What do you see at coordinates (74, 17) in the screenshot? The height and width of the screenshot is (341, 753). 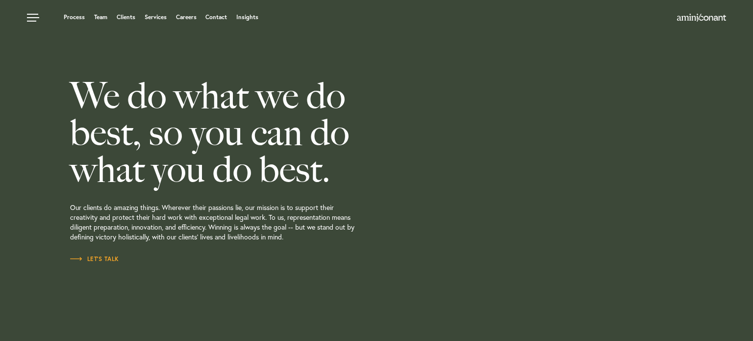 I see `a: Process` at bounding box center [74, 17].